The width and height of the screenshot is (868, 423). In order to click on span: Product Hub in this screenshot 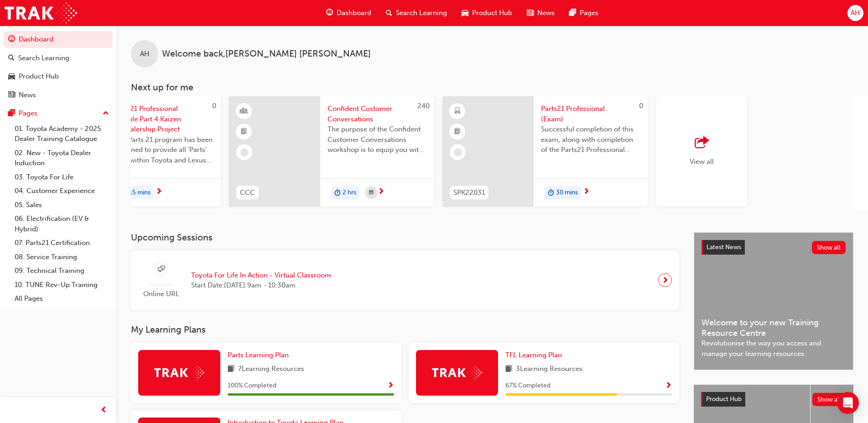, I will do `click(724, 399)`.